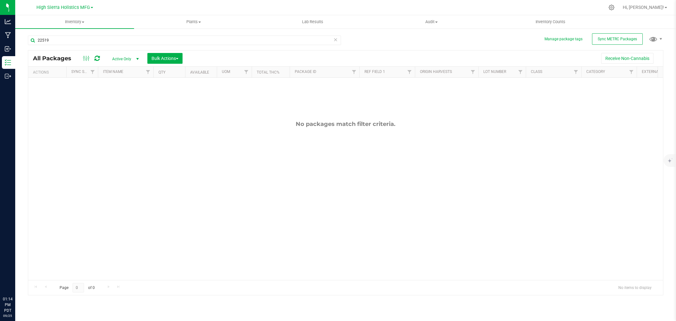 This screenshot has height=321, width=676. What do you see at coordinates (432, 22) in the screenshot?
I see `a: Audit` at bounding box center [432, 22].